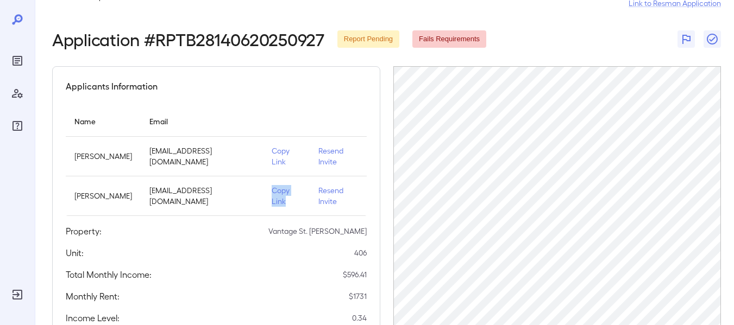 The height and width of the screenshot is (325, 734). What do you see at coordinates (360, 253) in the screenshot?
I see `p: 406` at bounding box center [360, 253].